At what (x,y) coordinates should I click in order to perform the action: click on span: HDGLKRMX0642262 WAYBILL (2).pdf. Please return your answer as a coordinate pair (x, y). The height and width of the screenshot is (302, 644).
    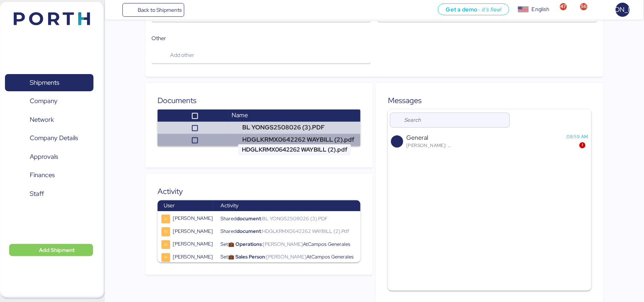
    Looking at the image, I should click on (306, 231).